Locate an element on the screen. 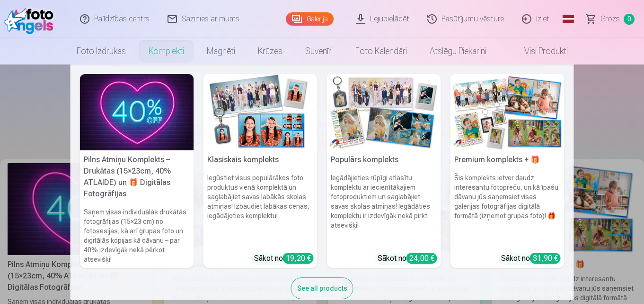 This screenshot has width=644, height=304. img: Pilns Atmiņu Komplekts – Drukātas (15×23cm, 40% ATLAIDE) un 🎁 Digitālas Fotogrāfijas is located at coordinates (137, 112).